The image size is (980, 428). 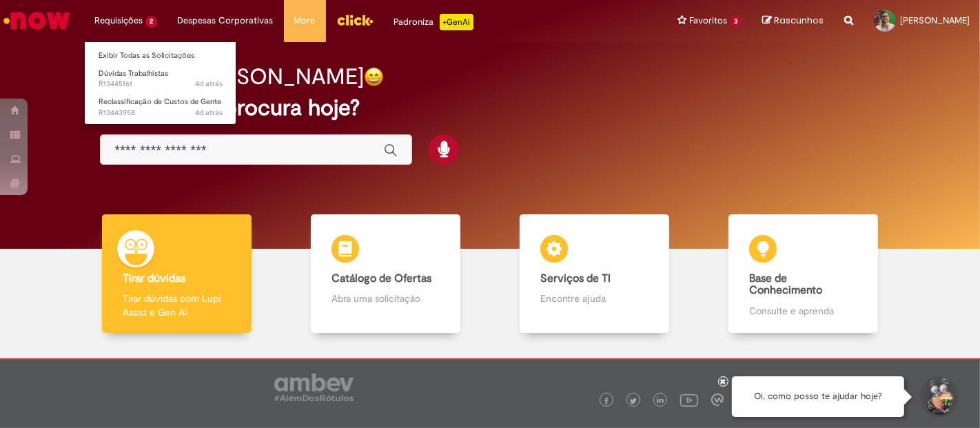 I want to click on span: R13445161, so click(x=160, y=84).